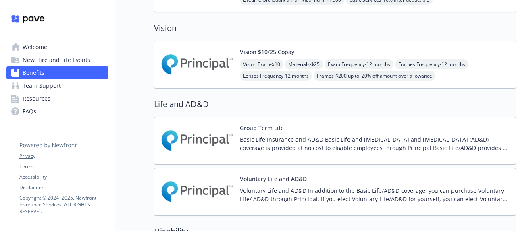 Image resolution: width=516 pixels, height=231 pixels. What do you see at coordinates (33, 73) in the screenshot?
I see `span: Benefits` at bounding box center [33, 73].